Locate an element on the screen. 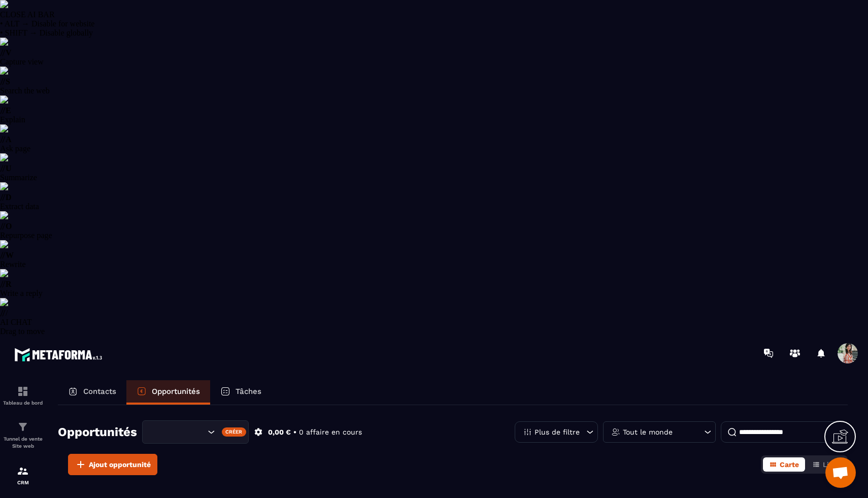 Image resolution: width=868 pixels, height=498 pixels. p: Tunnel de vente Site web is located at coordinates (23, 443).